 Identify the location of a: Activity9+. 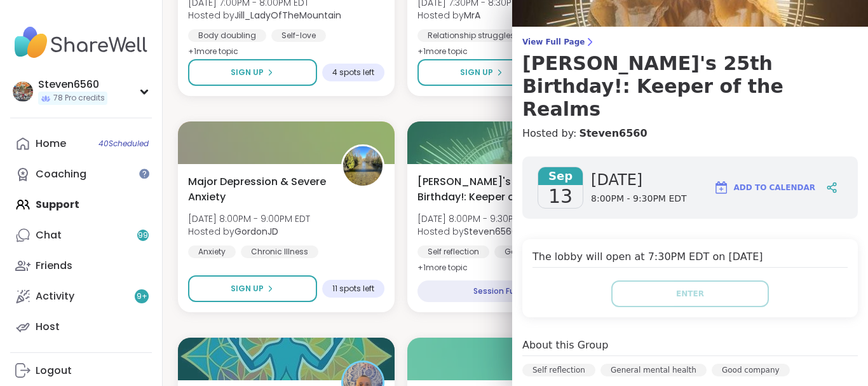
(81, 296).